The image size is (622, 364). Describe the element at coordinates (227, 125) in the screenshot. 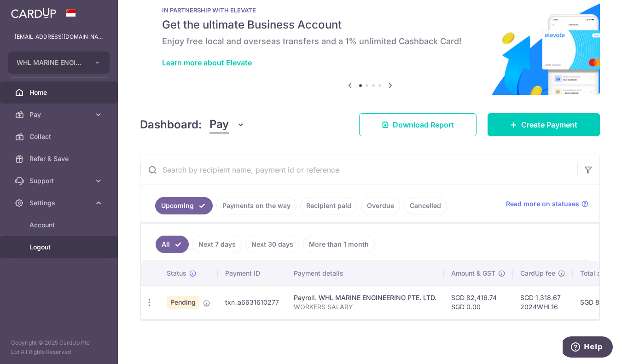

I see `button: Pay` at that location.